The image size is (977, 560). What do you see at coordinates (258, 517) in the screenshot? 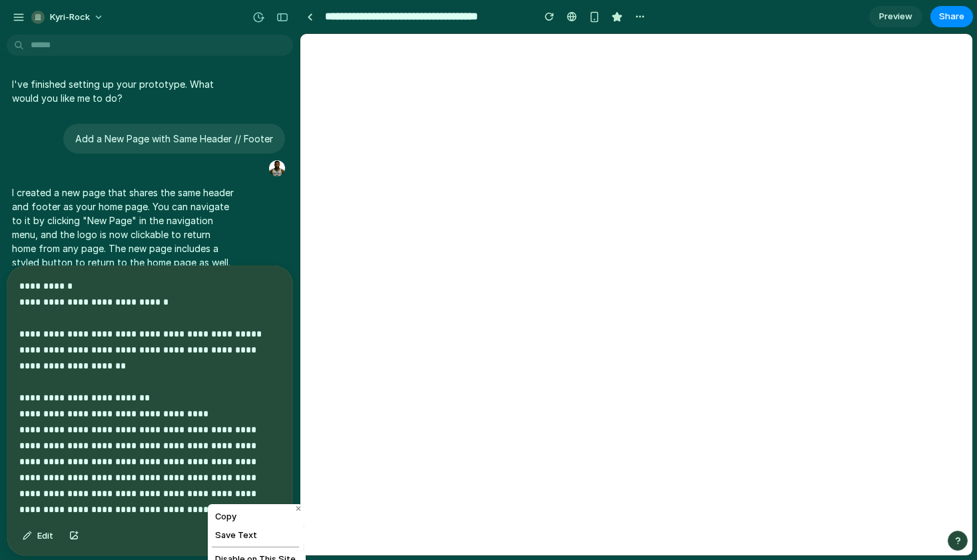
I see `button: Copy` at bounding box center [258, 517].